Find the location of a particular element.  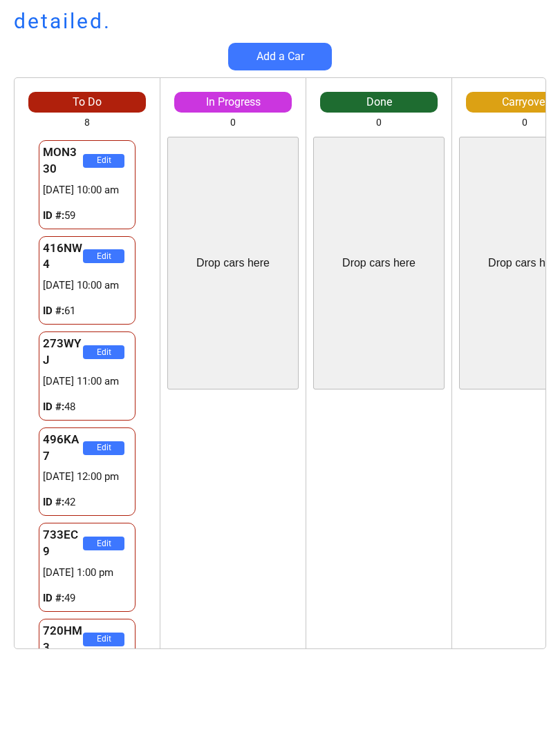

div: 416NW4 is located at coordinates (63, 257).